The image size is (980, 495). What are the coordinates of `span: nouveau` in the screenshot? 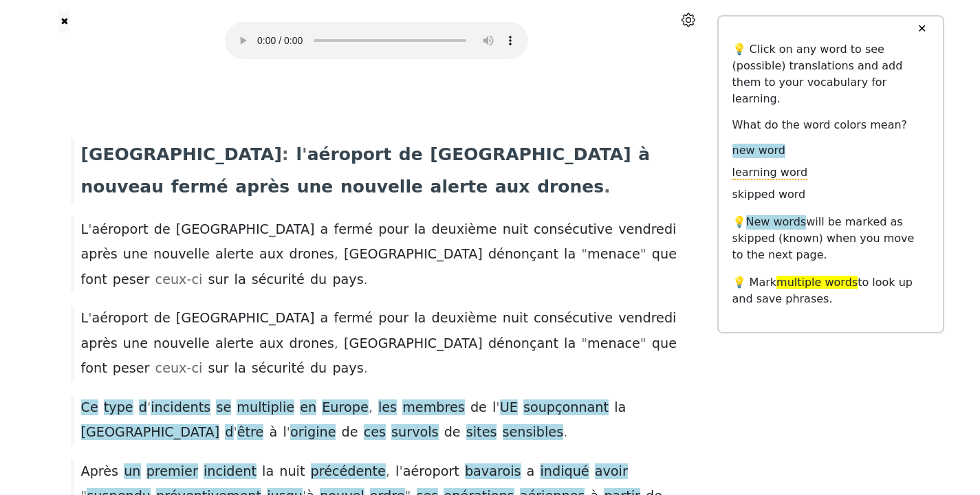 It's located at (122, 186).